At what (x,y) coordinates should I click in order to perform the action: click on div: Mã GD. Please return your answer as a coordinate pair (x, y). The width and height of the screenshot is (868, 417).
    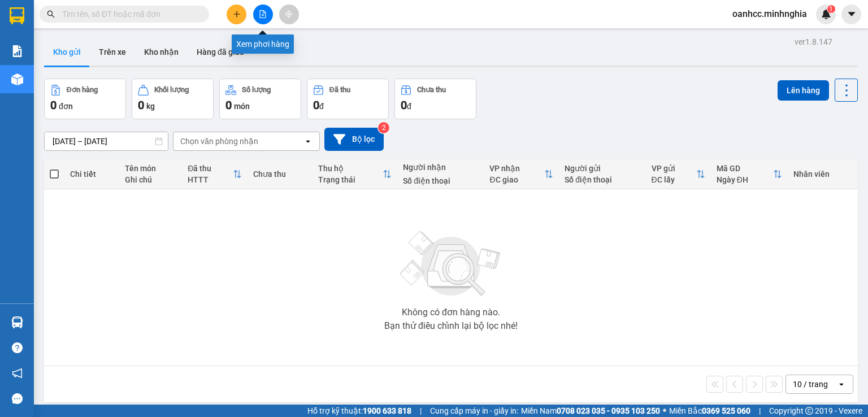
    Looking at the image, I should click on (745, 169).